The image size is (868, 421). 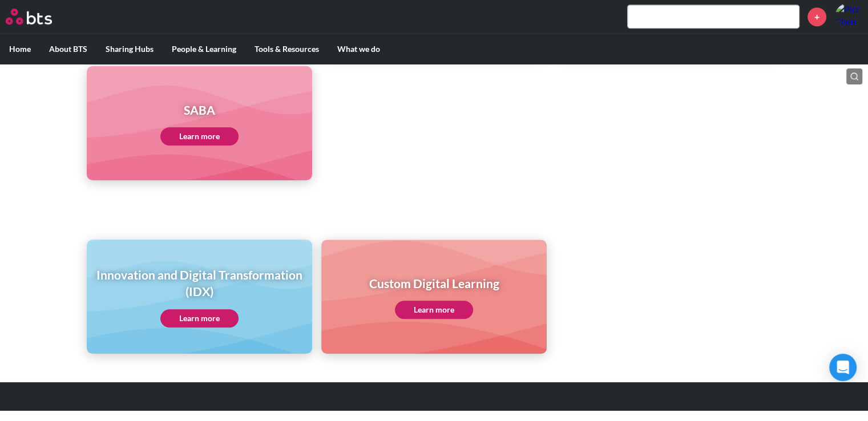 What do you see at coordinates (68, 49) in the screenshot?
I see `label: About BTS` at bounding box center [68, 49].